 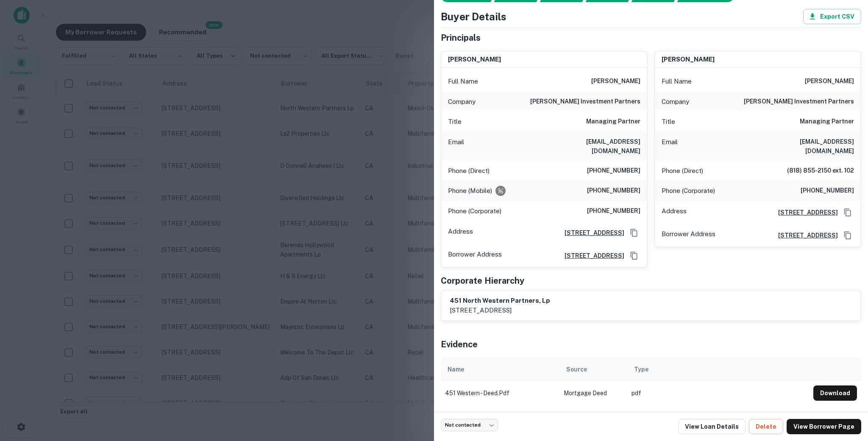 What do you see at coordinates (593, 369) in the screenshot?
I see `th: Source` at bounding box center [593, 369].